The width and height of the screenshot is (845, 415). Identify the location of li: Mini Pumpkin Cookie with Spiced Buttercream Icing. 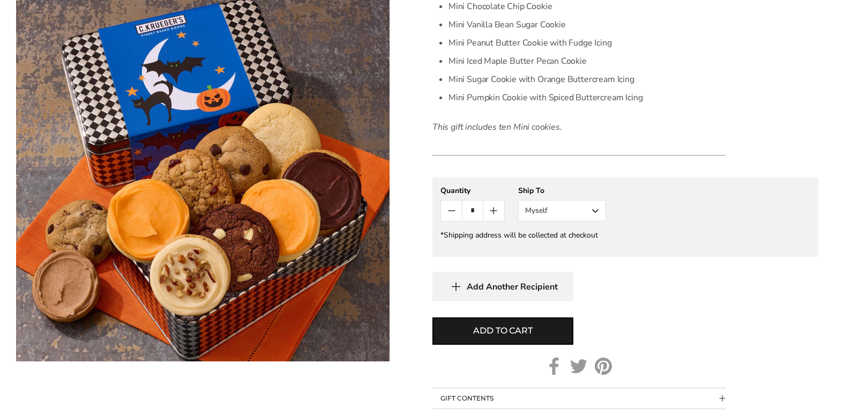
(587, 98).